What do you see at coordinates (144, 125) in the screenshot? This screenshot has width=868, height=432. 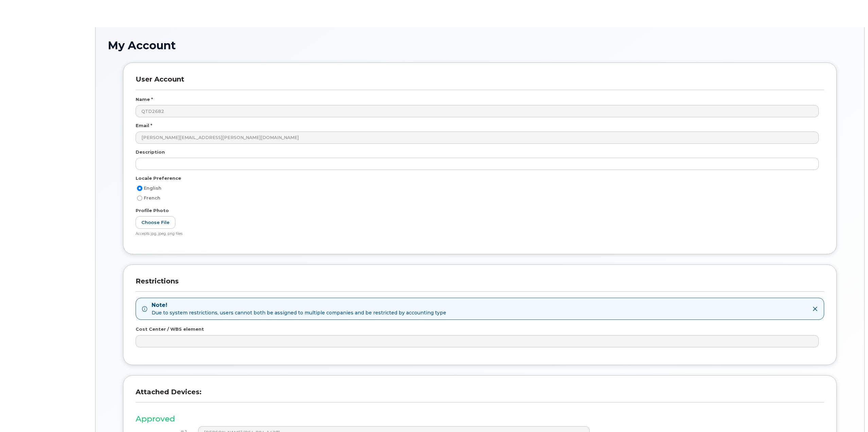 I see `label: Email *` at bounding box center [144, 125].